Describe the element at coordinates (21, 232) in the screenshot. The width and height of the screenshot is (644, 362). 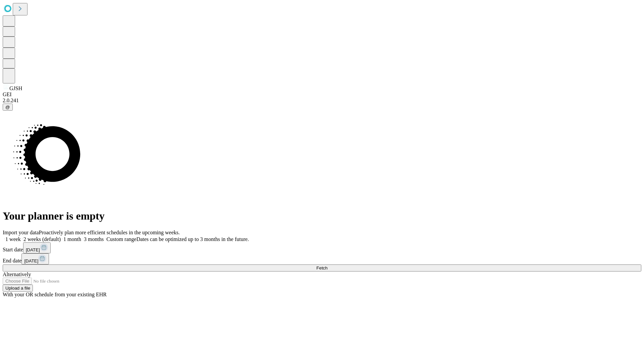
I see `span: Import your data` at that location.